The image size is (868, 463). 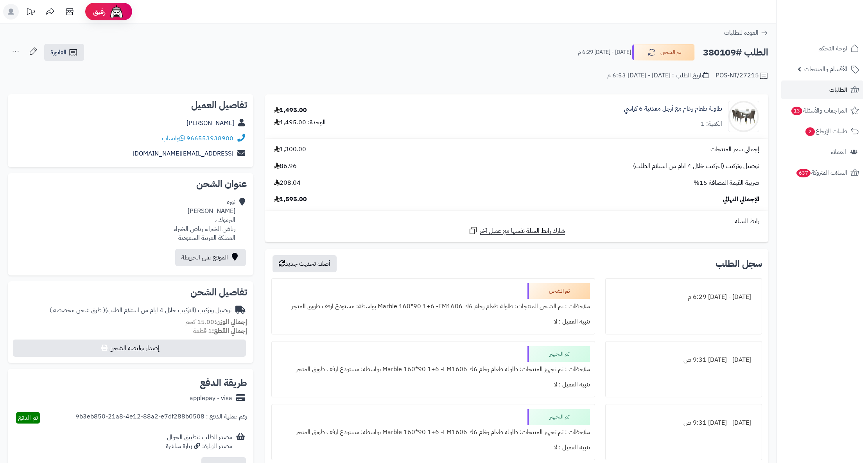 What do you see at coordinates (77, 310) in the screenshot?
I see `span: ( طرق شحن مخصصة )` at bounding box center [77, 310].